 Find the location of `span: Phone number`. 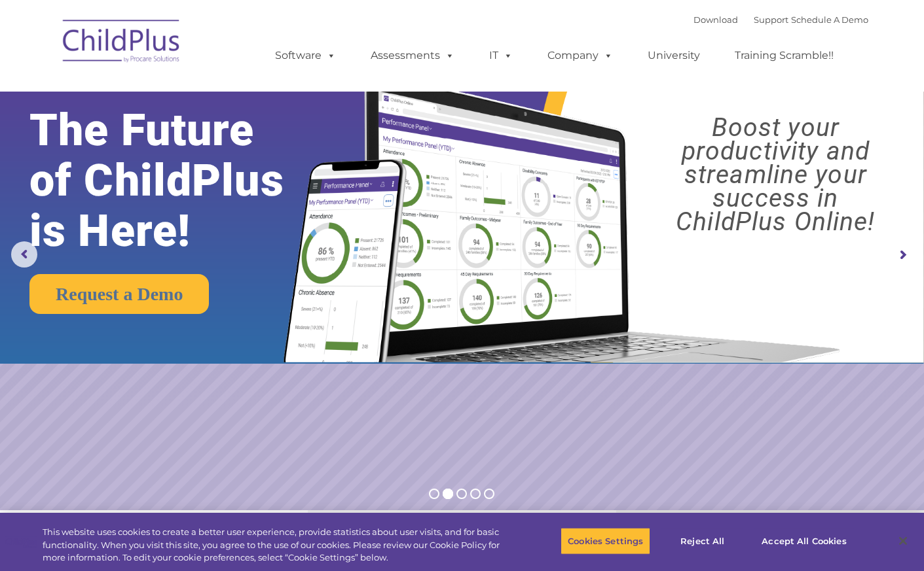

span: Phone number is located at coordinates (210, 145).